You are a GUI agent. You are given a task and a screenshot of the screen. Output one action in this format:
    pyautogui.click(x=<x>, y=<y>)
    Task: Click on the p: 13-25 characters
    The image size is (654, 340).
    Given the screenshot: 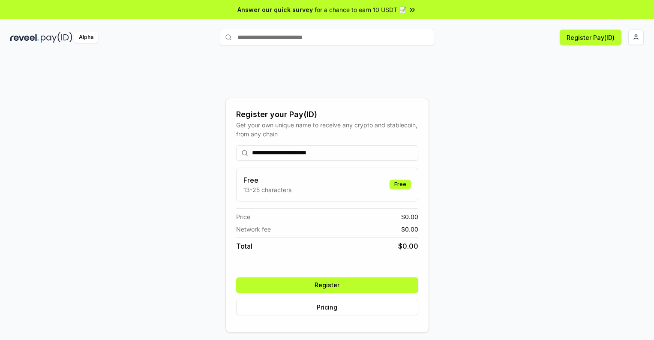 What is the action you would take?
    pyautogui.click(x=268, y=190)
    